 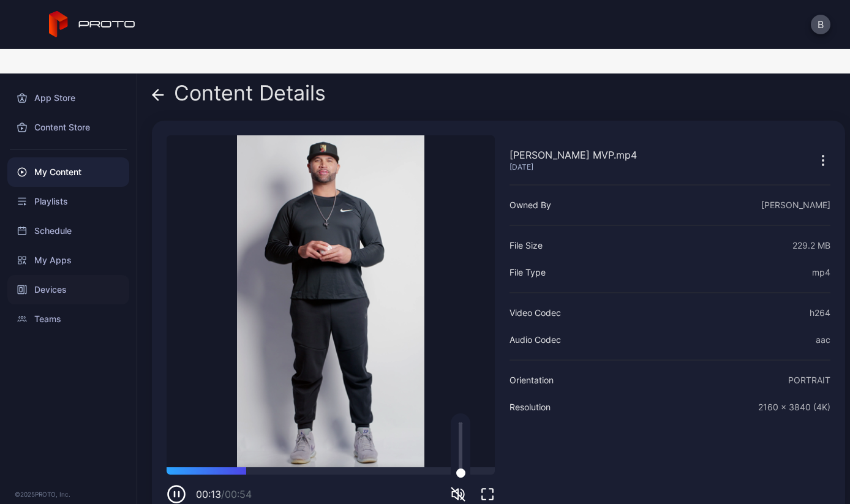 I want to click on div: Audio Codec, so click(x=535, y=340).